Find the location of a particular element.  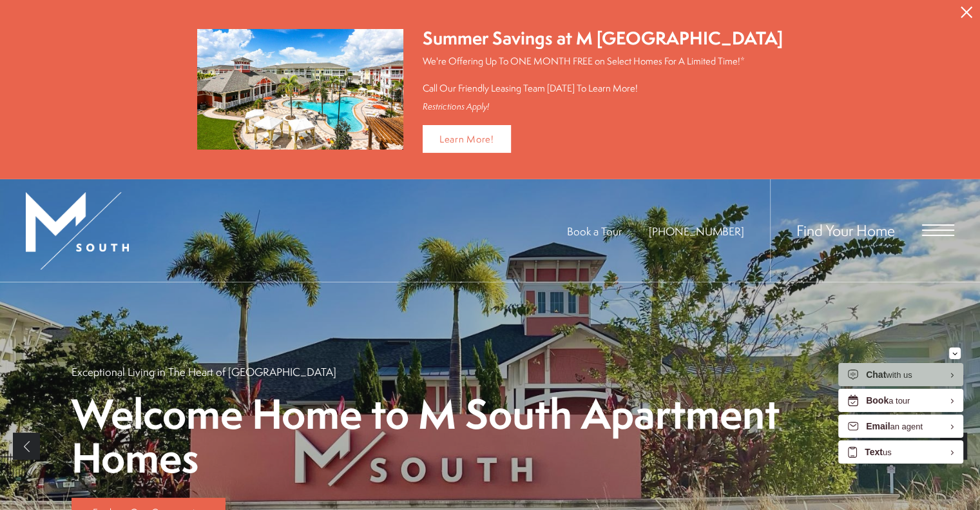

img: Summer Savings at M South Apartments is located at coordinates (300, 89).